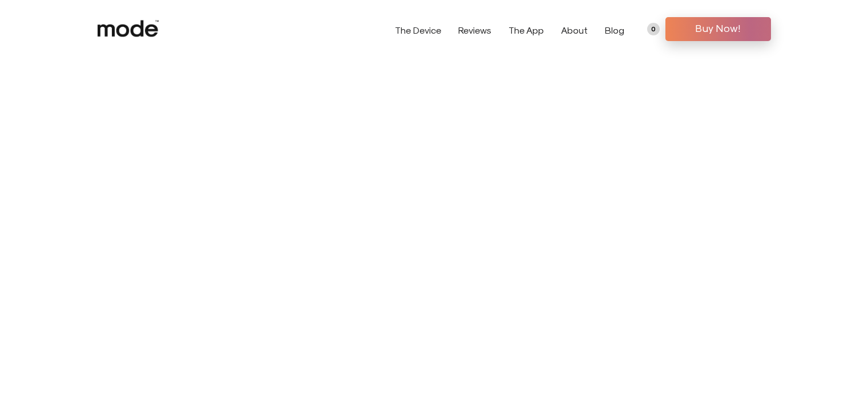 This screenshot has height=401, width=868. I want to click on a: About, so click(574, 29).